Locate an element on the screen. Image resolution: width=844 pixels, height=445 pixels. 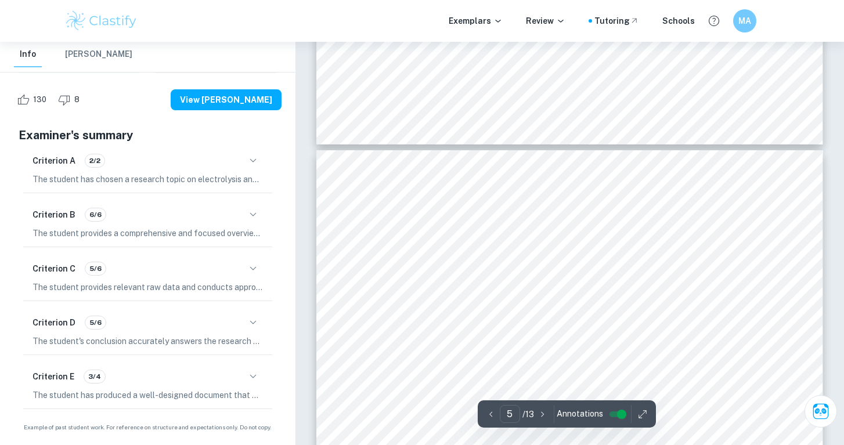
span: Paper towels is located at coordinates (407, 429).